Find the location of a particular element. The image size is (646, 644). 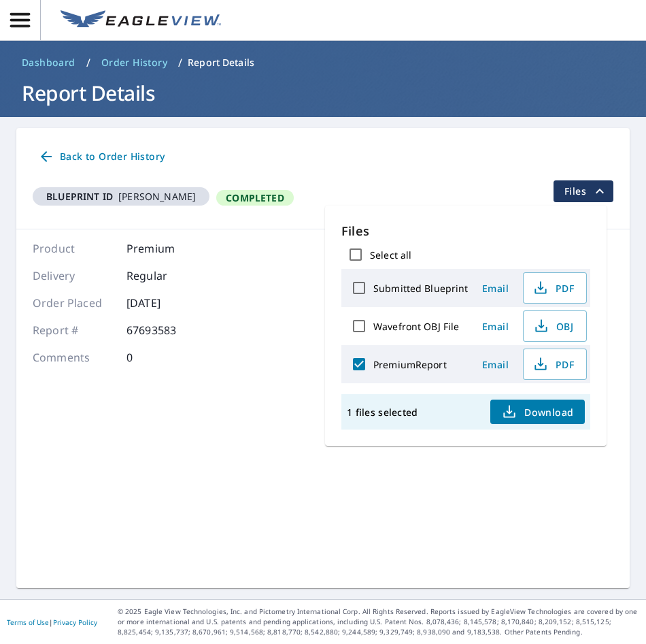

a: Dashboard is located at coordinates (48, 62).